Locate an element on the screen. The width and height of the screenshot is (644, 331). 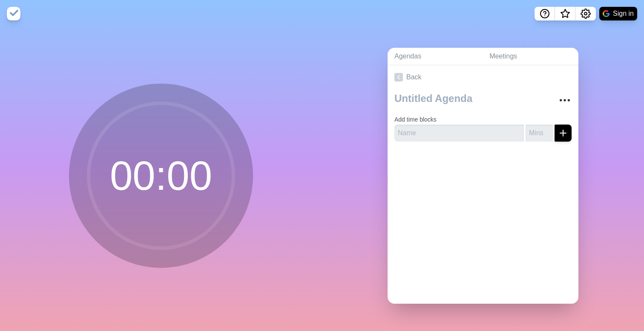
img: timeblocks logo is located at coordinates (14, 14).